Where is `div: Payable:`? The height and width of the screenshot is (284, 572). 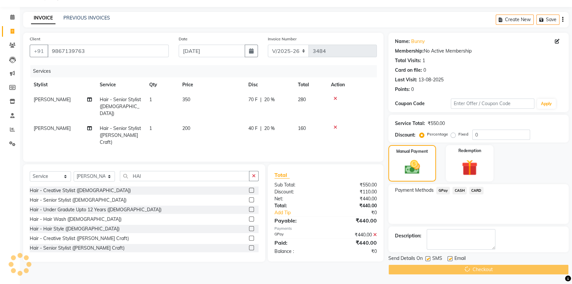
div: Payable: is located at coordinates (297, 220).